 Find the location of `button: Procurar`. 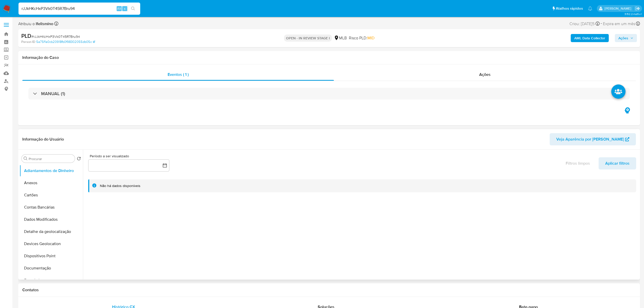

button: Procurar is located at coordinates (26, 159).